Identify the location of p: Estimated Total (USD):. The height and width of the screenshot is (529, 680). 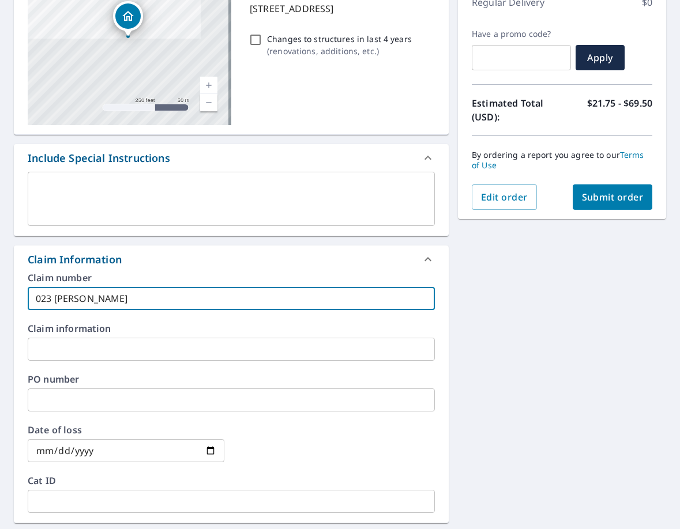
(517, 110).